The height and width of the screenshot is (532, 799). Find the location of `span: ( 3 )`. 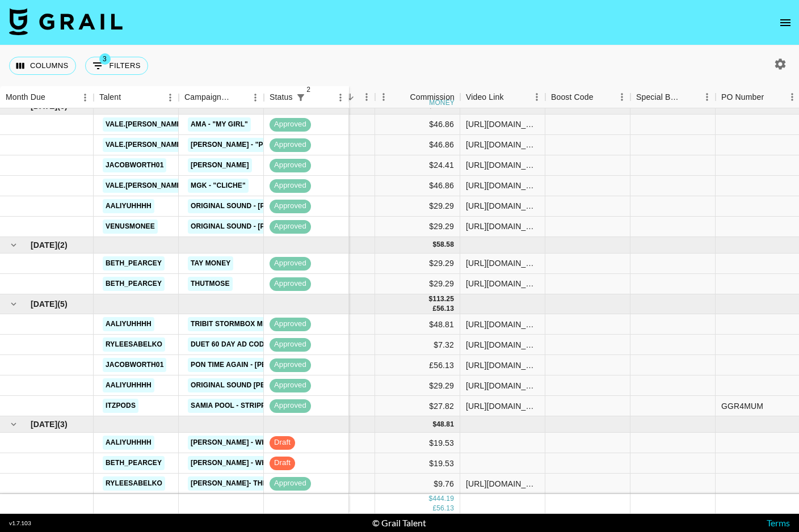

span: ( 3 ) is located at coordinates (62, 424).